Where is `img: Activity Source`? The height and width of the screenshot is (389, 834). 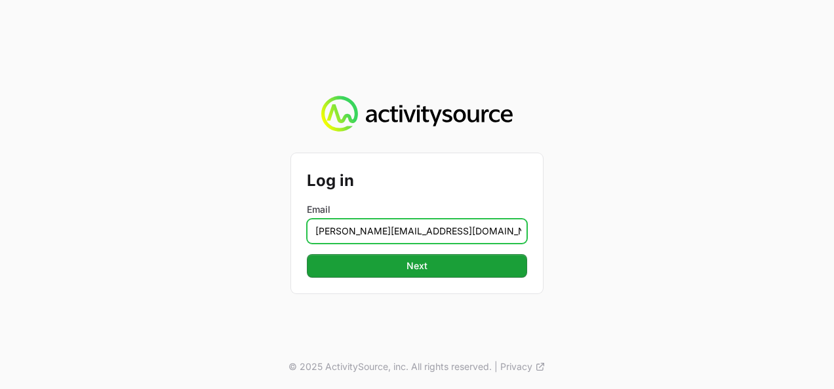
img: Activity Source is located at coordinates (416, 114).